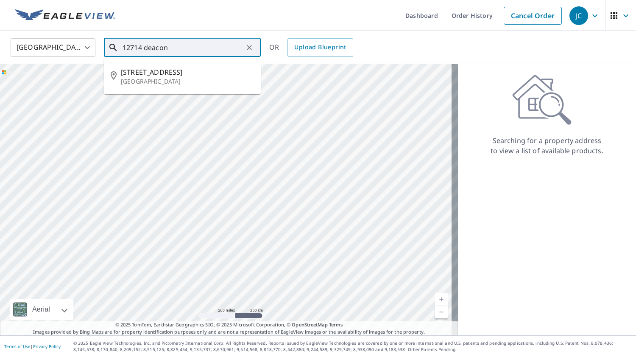 The image size is (636, 357). Describe the element at coordinates (311, 47) in the screenshot. I see `div: OR` at that location.